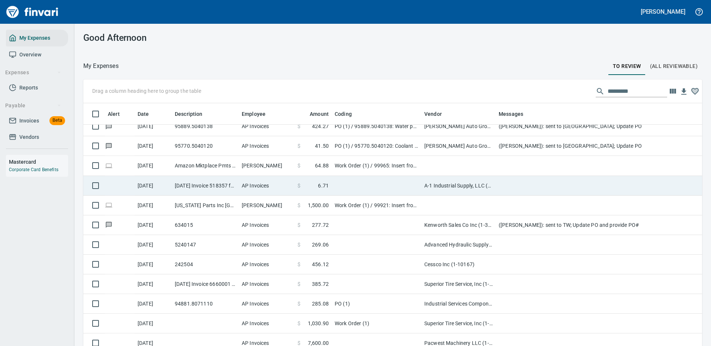 Image resolution: width=711 pixels, height=346 pixels. Describe the element at coordinates (109, 126) in the screenshot. I see `span: Has messages` at that location.